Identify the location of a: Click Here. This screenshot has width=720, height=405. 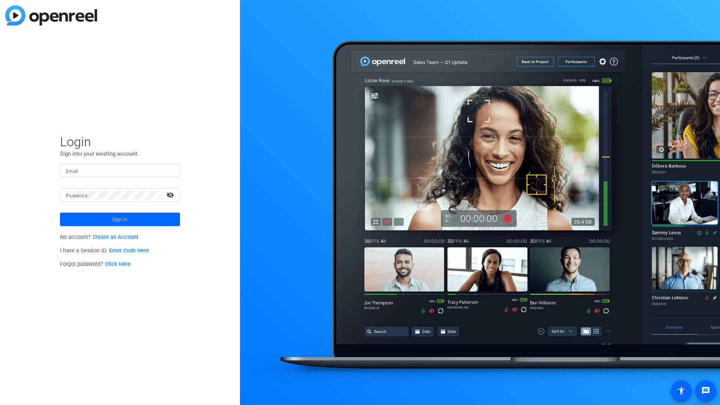
(118, 264).